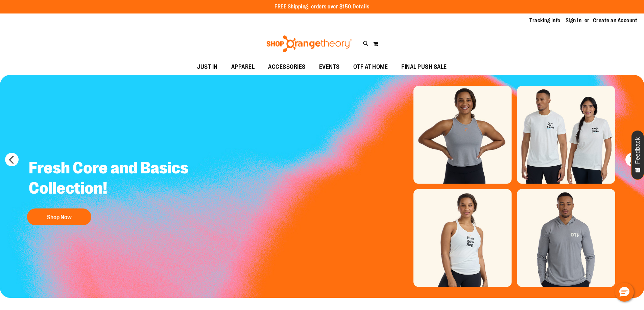 This screenshot has width=644, height=310. What do you see at coordinates (638, 155) in the screenshot?
I see `button: Feedback - Show survey` at bounding box center [638, 155].